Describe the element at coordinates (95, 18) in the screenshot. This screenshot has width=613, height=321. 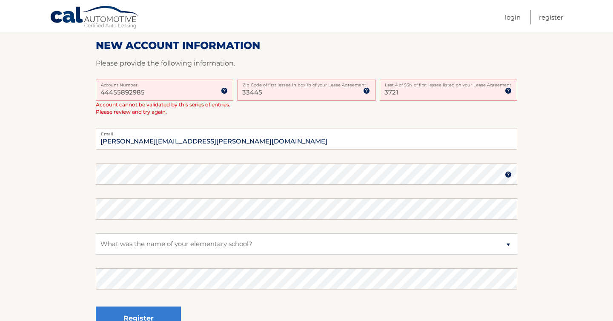
I see `a: Cal Automotive` at that location.